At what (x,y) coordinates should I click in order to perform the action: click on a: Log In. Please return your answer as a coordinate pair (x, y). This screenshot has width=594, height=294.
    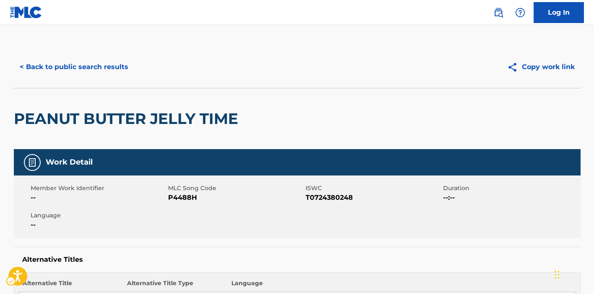
    Looking at the image, I should click on (558, 13).